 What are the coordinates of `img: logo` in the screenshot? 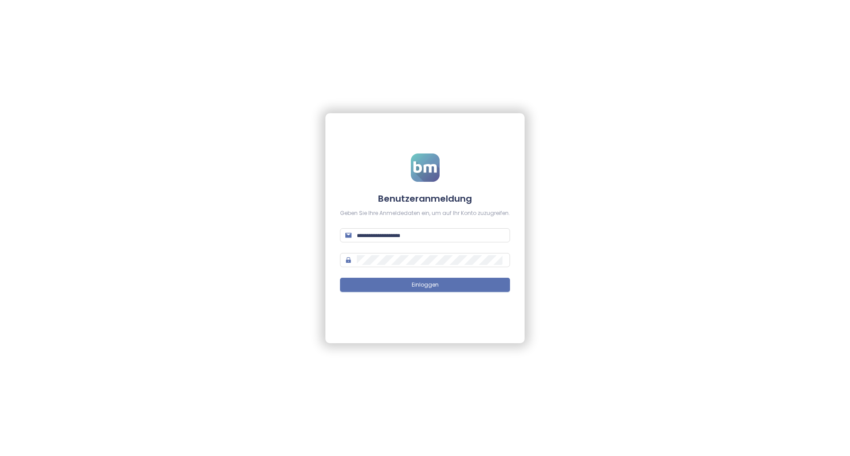 It's located at (425, 168).